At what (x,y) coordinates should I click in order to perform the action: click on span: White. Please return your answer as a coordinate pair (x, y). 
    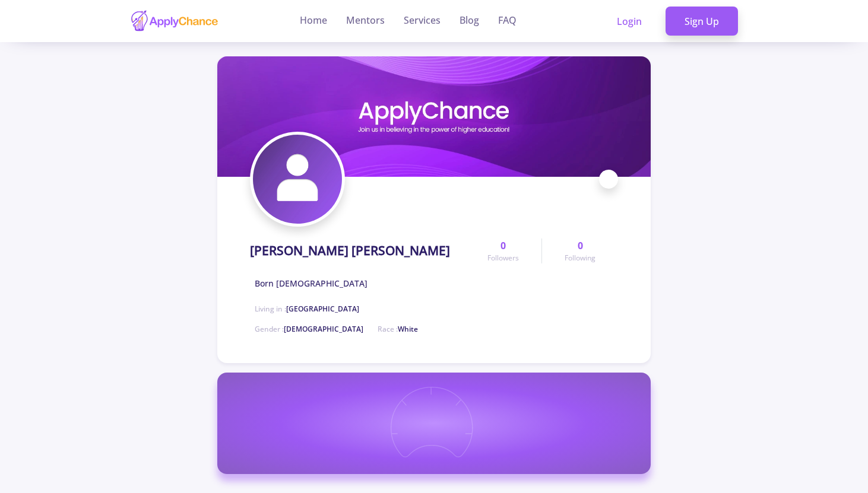
    Looking at the image, I should click on (408, 329).